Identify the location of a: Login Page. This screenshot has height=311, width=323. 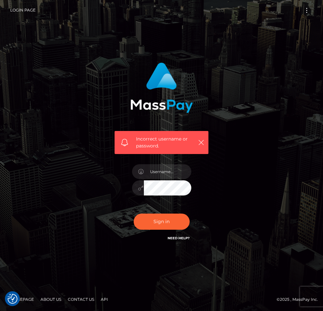
(23, 10).